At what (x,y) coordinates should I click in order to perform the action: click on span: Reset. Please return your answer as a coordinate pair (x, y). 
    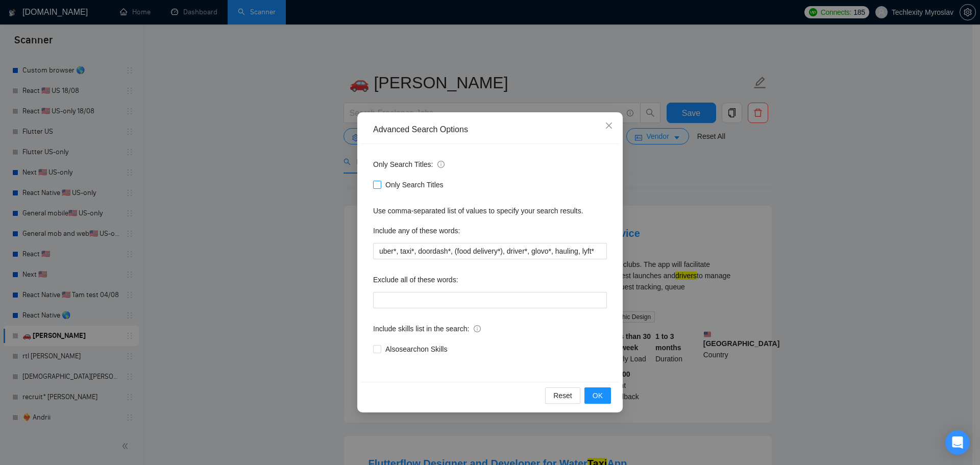
    Looking at the image, I should click on (562, 396).